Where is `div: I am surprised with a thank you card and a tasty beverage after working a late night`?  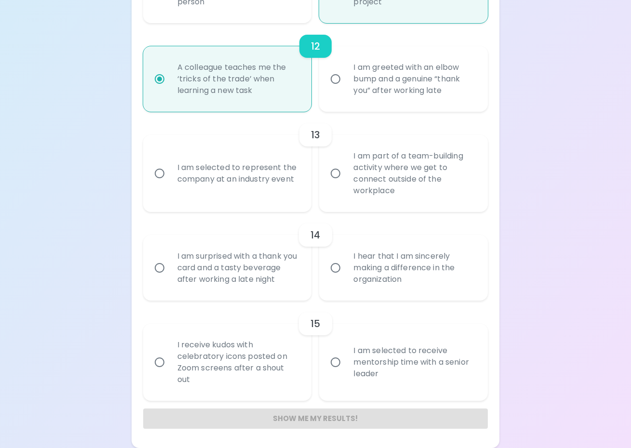
div: I am surprised with a thank you card and a tasty beverage after working a late night is located at coordinates (238, 268).